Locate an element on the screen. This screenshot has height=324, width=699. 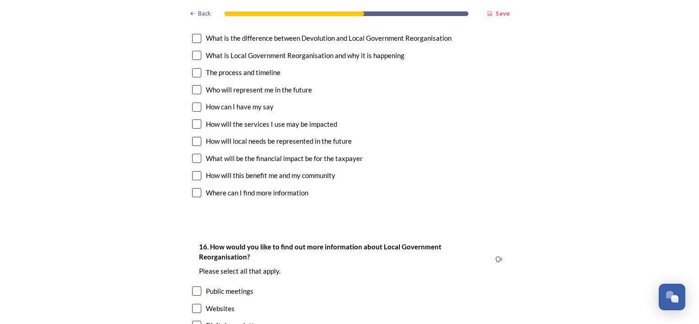
div: The process and timeline is located at coordinates (243, 72).